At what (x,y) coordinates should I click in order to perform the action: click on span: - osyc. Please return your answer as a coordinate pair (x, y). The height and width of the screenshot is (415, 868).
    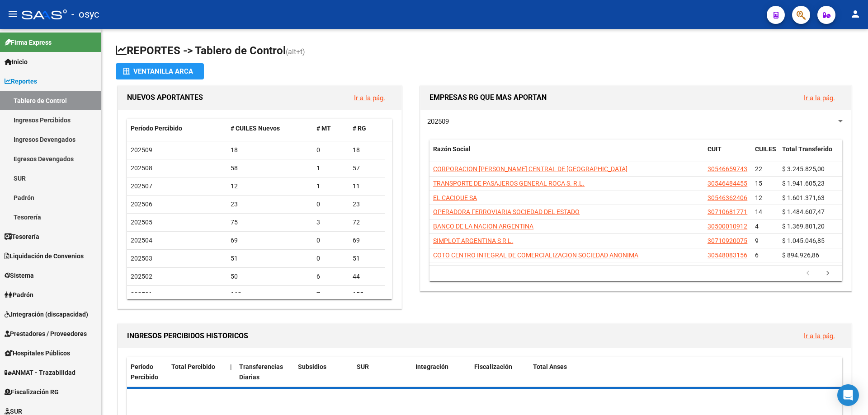
    Looking at the image, I should click on (85, 15).